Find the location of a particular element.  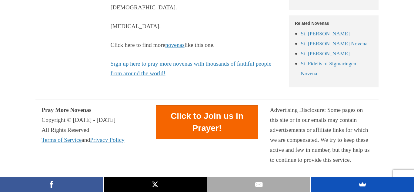

a: novenas is located at coordinates (174, 45).